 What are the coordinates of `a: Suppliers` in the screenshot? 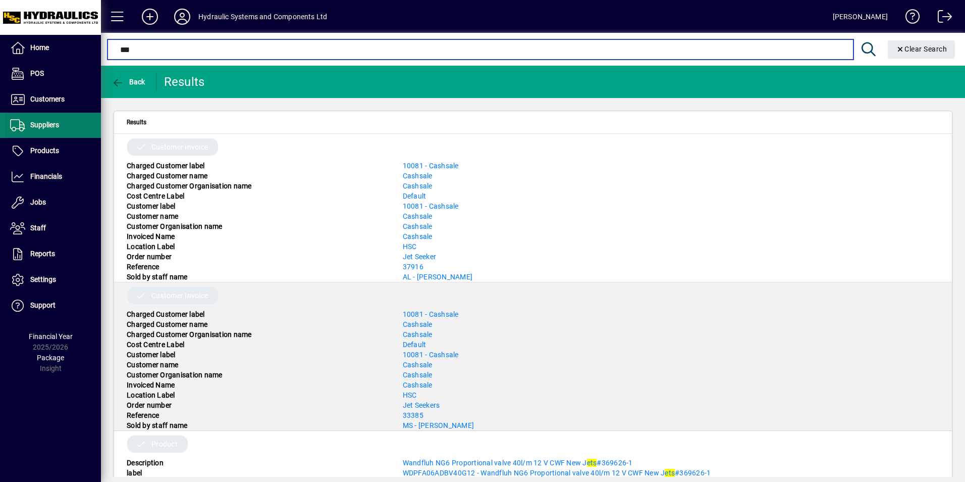 It's located at (53, 125).